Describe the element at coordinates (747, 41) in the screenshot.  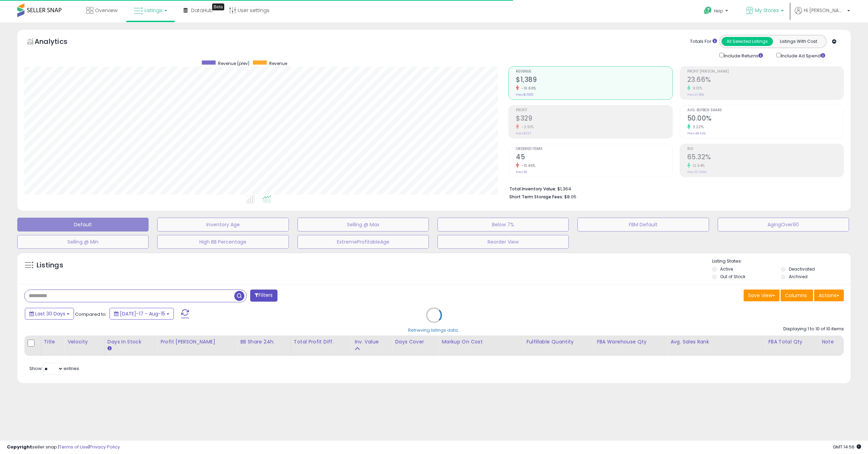
I see `button: All Selected Listings` at that location.